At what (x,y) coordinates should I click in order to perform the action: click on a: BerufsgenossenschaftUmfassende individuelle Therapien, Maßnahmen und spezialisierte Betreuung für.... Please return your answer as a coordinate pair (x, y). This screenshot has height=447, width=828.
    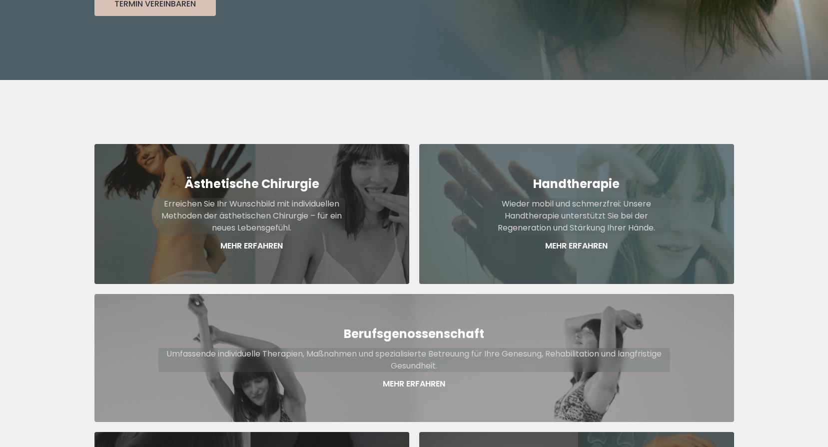
    Looking at the image, I should click on (414, 358).